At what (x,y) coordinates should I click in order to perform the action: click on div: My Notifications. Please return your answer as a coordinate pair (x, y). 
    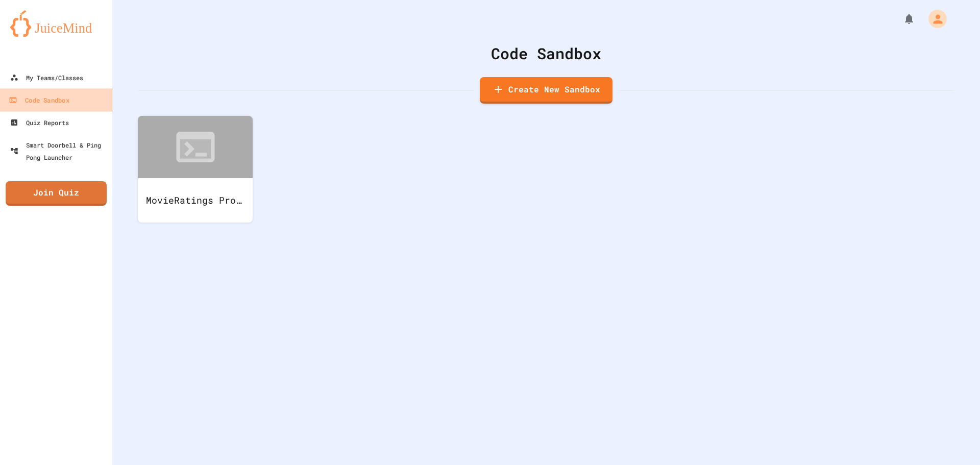
    Looking at the image, I should click on (901, 19).